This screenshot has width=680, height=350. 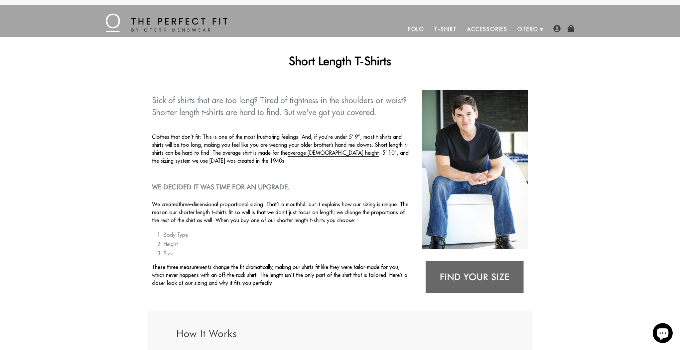 I want to click on p: We created . That’s a mouthful, but it explains how our sizing is unique. The reason our shorter ..., so click(x=282, y=212).